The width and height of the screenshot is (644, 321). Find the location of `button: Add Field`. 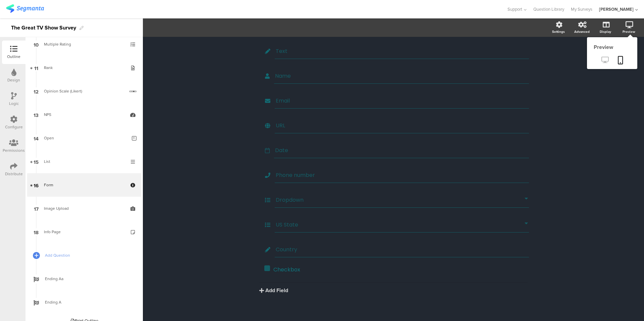

button: Add Field is located at coordinates (274, 290).